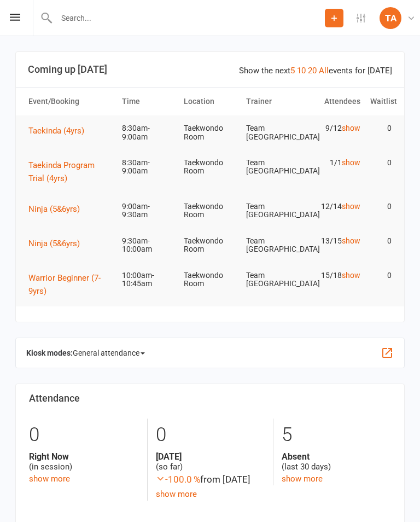 This screenshot has height=522, width=420. Describe the element at coordinates (337, 461) in the screenshot. I see `div: (last 30 days)` at that location.